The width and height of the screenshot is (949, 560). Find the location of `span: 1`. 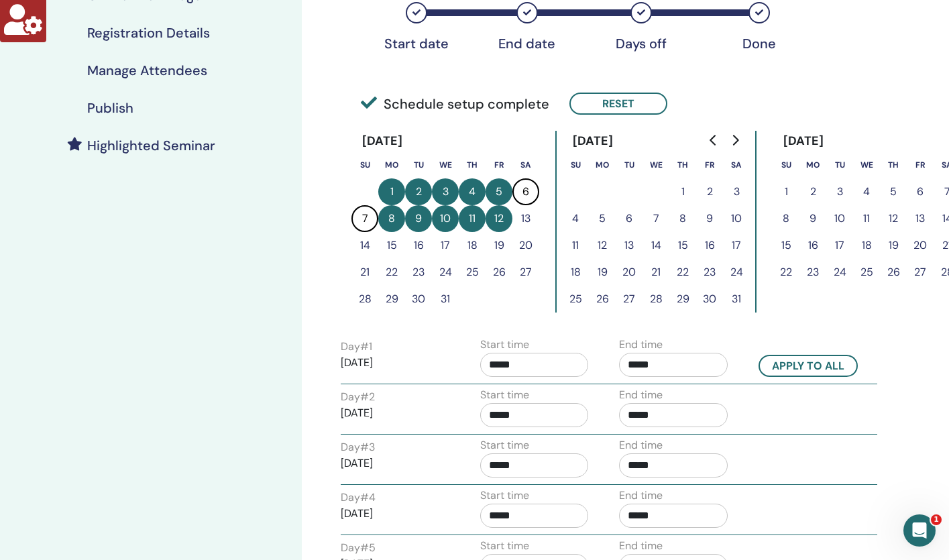

span: 1 is located at coordinates (936, 519).